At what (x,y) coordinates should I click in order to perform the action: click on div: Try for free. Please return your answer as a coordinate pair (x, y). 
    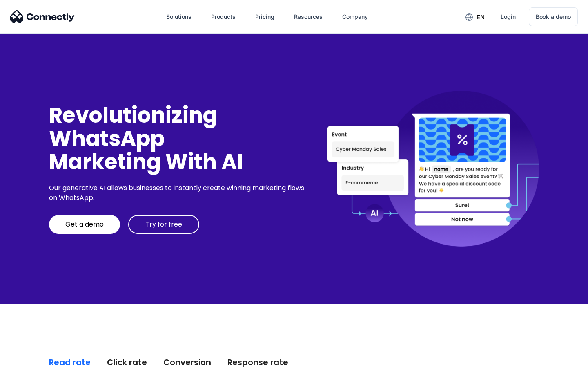
    Looking at the image, I should click on (164, 224).